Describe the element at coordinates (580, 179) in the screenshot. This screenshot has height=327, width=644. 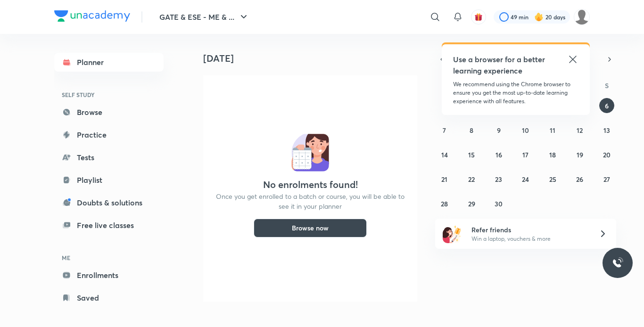
I see `button: September 26, 2025` at that location.